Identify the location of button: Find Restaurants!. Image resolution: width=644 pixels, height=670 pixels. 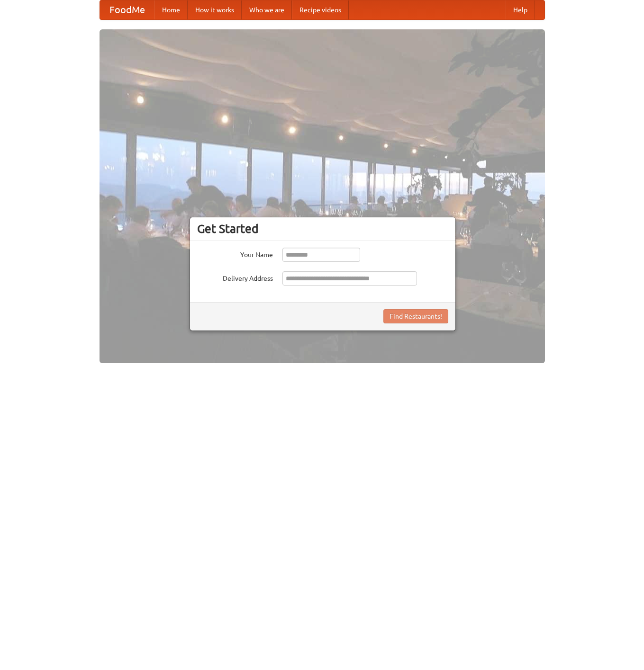
(416, 316).